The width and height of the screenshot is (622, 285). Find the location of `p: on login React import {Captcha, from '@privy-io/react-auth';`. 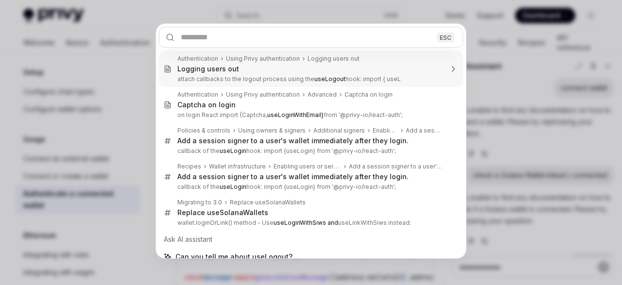

p: on login React import {Captcha, from '@privy-io/react-auth'; is located at coordinates (310, 115).